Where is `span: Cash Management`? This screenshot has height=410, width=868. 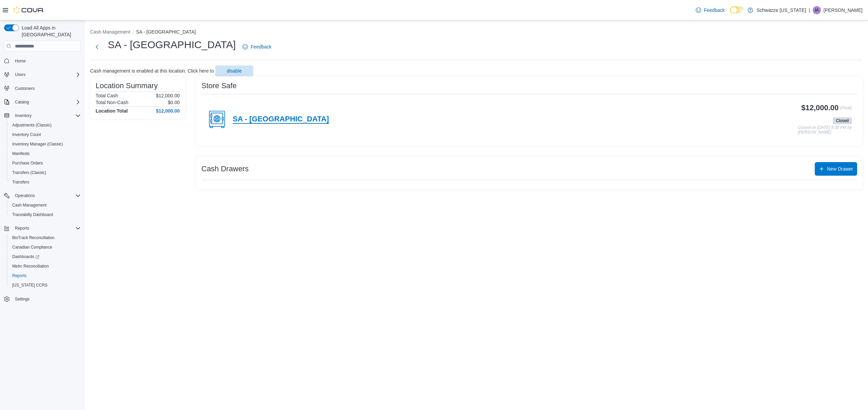
span: Cash Management is located at coordinates (45, 205).